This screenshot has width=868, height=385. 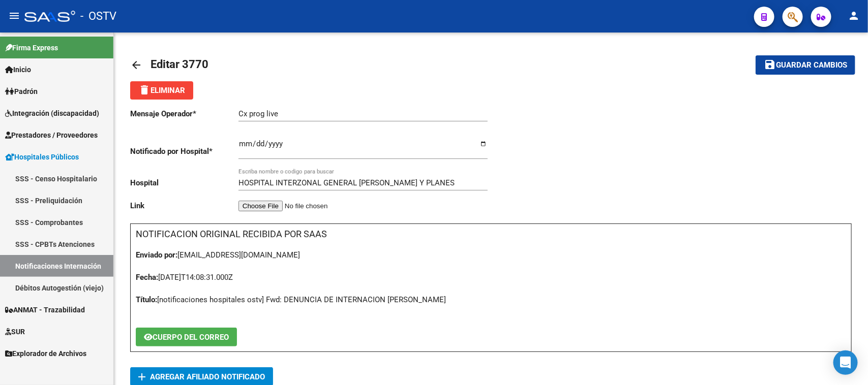 I want to click on mat-icon: save, so click(x=770, y=65).